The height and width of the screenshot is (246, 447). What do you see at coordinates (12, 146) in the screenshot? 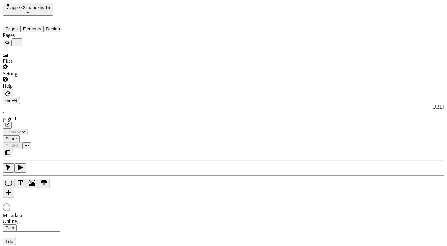
I see `button: Publish` at bounding box center [12, 146].